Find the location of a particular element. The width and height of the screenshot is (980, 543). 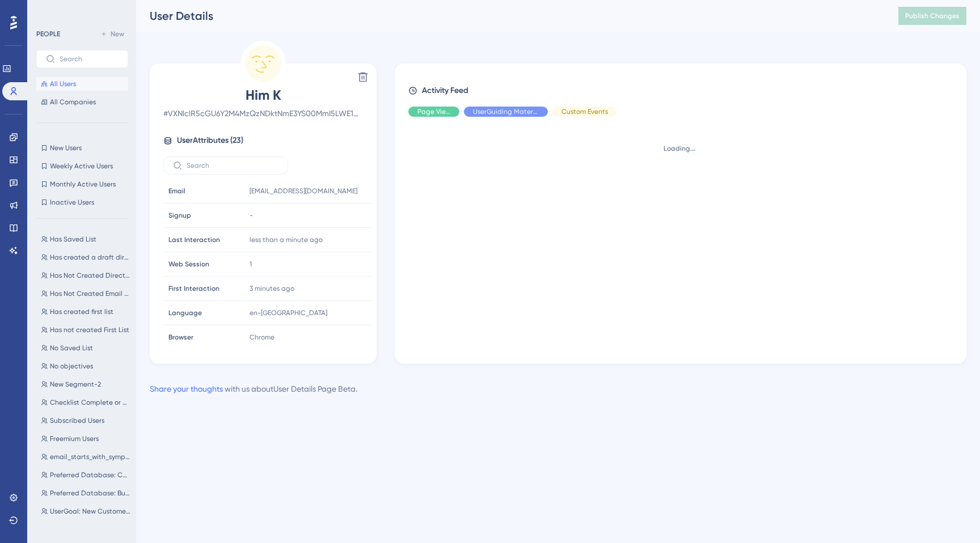

button: Weekly Active Users is located at coordinates (82, 166).